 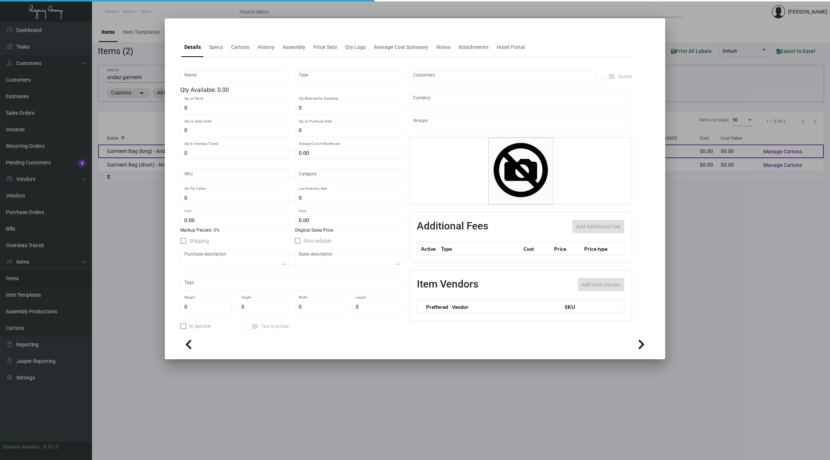 I want to click on div: Notes, so click(x=443, y=47).